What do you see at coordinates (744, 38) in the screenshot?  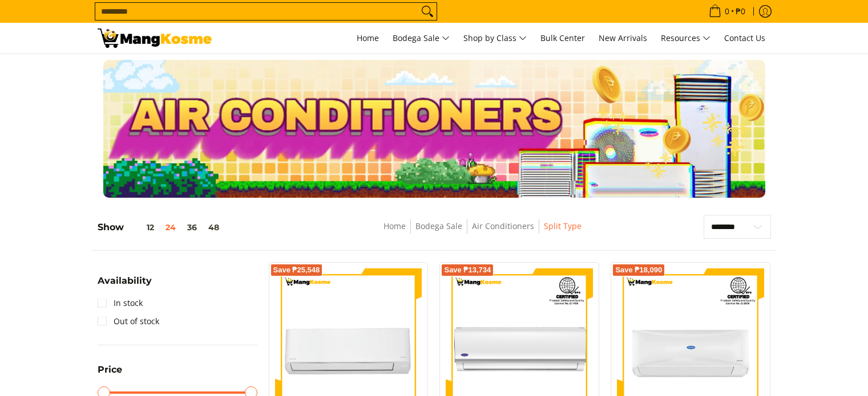 I see `span: Contact Us` at bounding box center [744, 38].